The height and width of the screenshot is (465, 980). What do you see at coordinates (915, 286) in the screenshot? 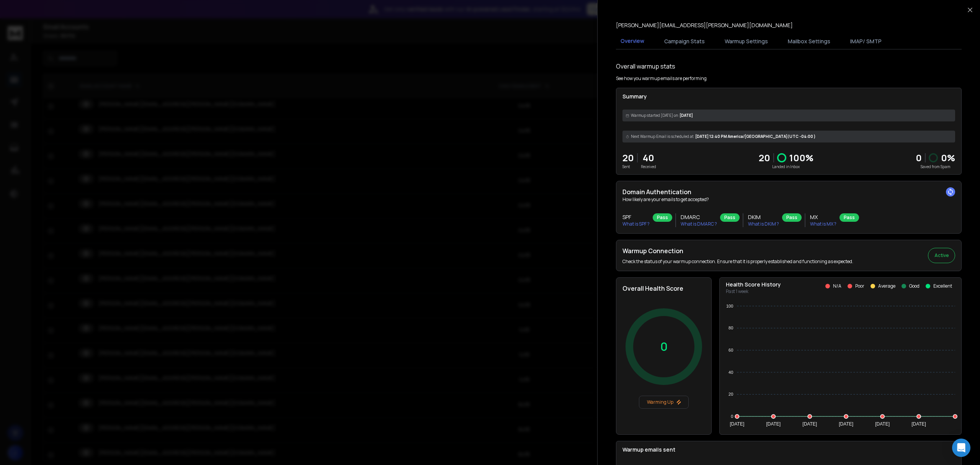
I see `p: Good` at bounding box center [915, 286].